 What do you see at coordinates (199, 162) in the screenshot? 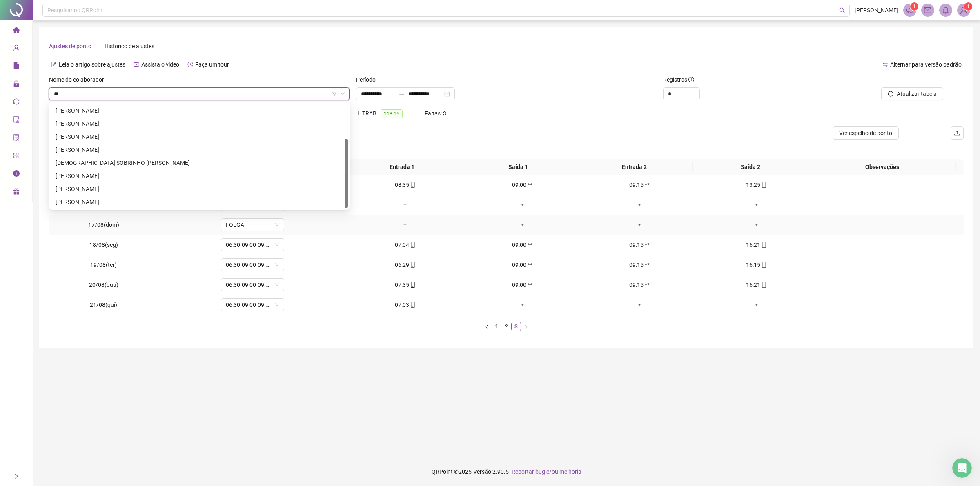
I see `div: IRANI SOBRINHO BARBOSA` at bounding box center [199, 162].